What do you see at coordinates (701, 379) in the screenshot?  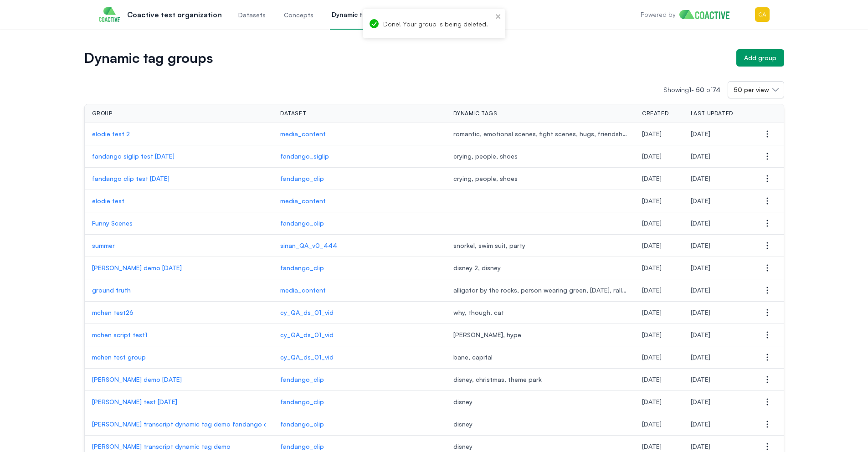 I see `span: Thursday, May 29, 2025 at 5:52:27 PM UTC` at bounding box center [701, 379].